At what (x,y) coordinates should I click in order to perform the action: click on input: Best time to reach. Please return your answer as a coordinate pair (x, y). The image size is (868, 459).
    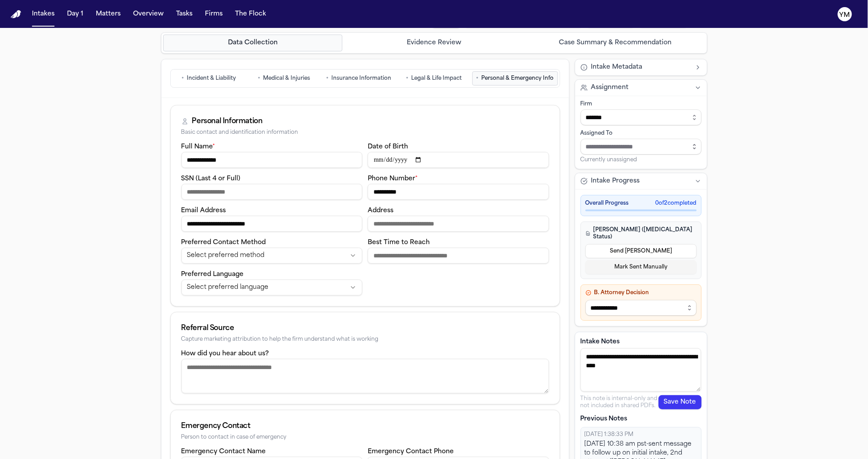
    Looking at the image, I should click on (458, 256).